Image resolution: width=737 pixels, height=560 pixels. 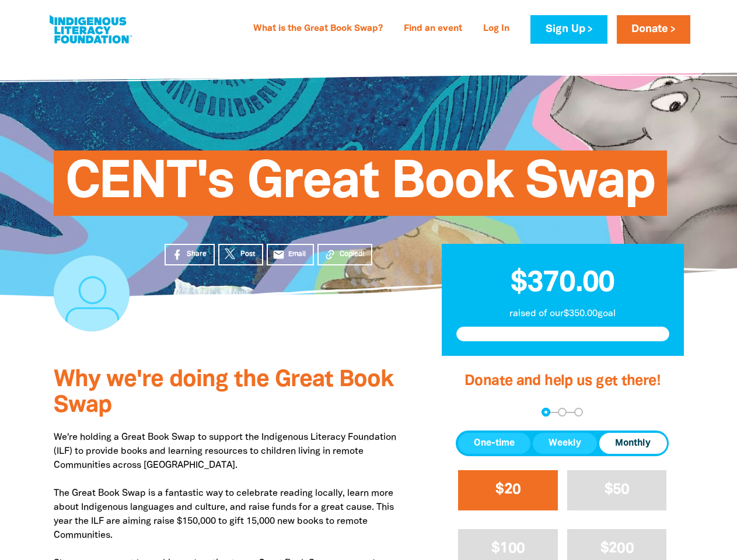 What do you see at coordinates (633, 444) in the screenshot?
I see `button: Monthly` at bounding box center [633, 444].